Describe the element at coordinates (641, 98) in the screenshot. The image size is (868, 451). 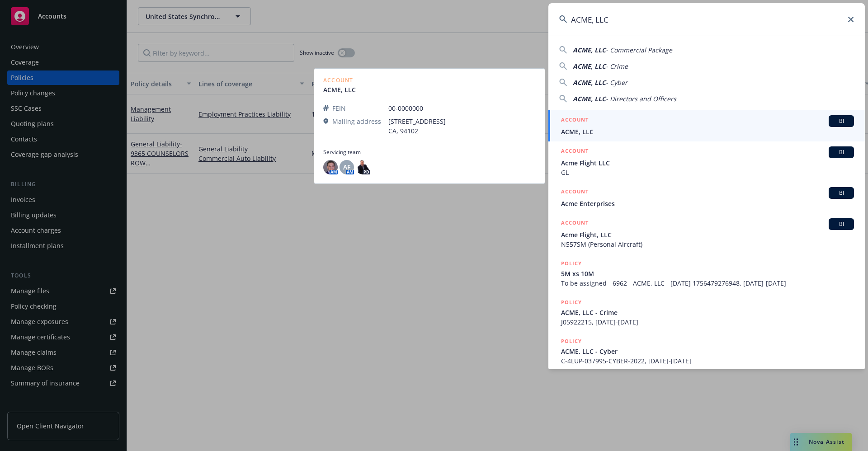
I see `span: - Directors and Officers` at that location.